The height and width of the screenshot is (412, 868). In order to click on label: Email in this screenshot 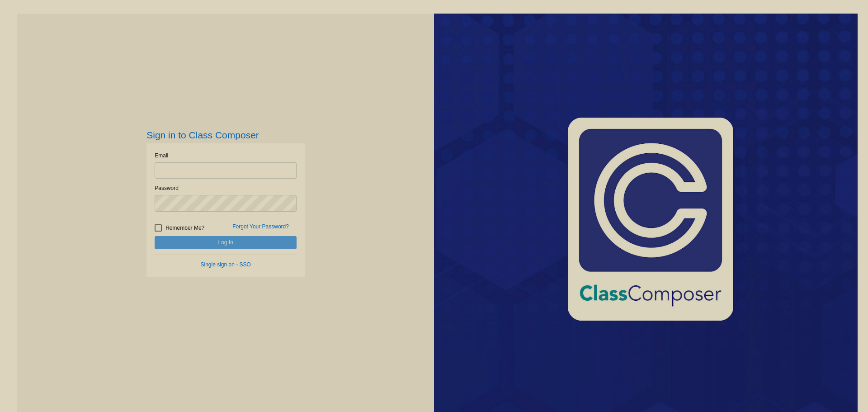, I will do `click(161, 156)`.